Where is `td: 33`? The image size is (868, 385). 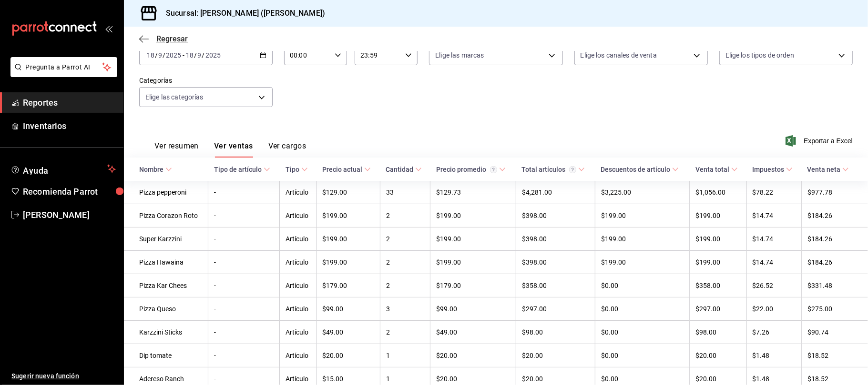
td: 33 is located at coordinates (405, 192).